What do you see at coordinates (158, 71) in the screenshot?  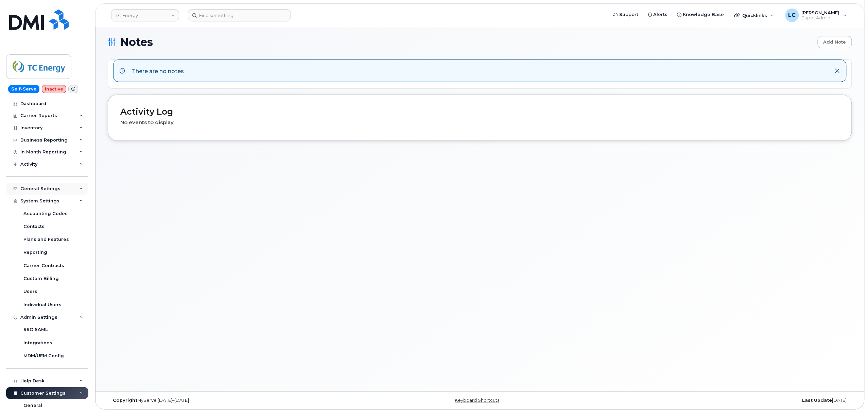 I see `div: There are no notes` at bounding box center [158, 71].